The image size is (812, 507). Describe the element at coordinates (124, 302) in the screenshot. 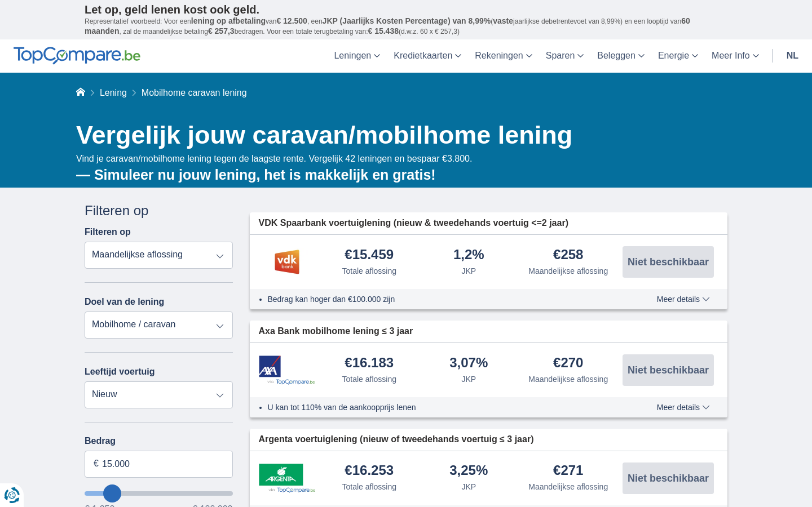

I see `label: Doel van de lening` at that location.